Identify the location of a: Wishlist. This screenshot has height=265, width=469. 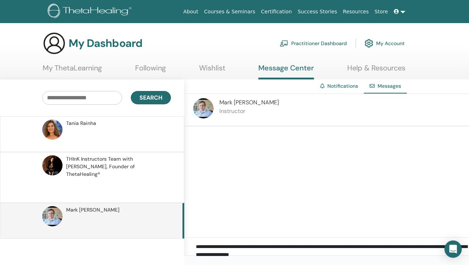
(212, 70).